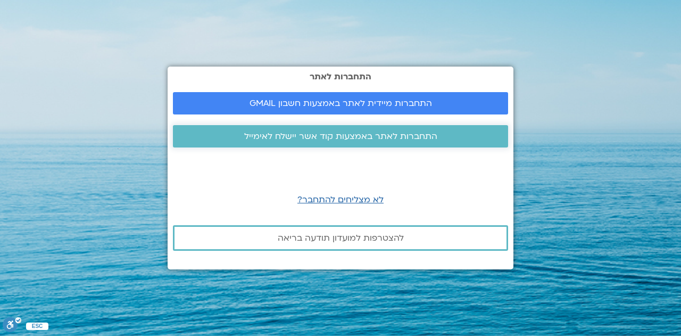 Image resolution: width=681 pixels, height=336 pixels. Describe the element at coordinates (340, 199) in the screenshot. I see `a: לא מצליחים להתחבר?` at that location.